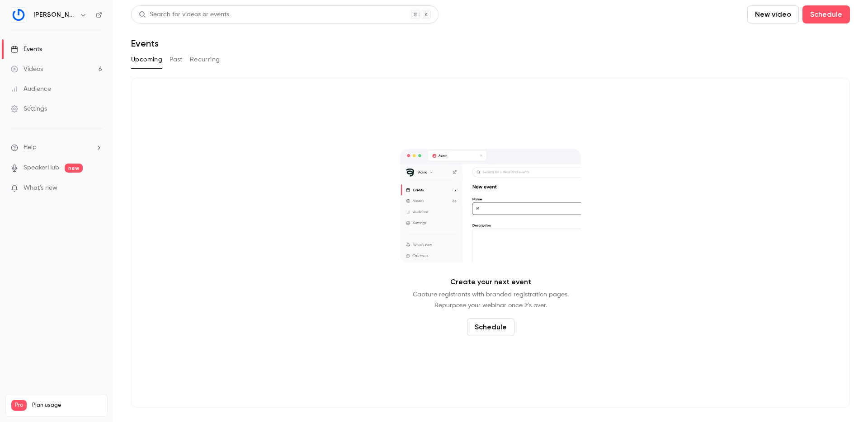 The image size is (868, 422). What do you see at coordinates (30, 89) in the screenshot?
I see `div: Audience` at bounding box center [30, 89].